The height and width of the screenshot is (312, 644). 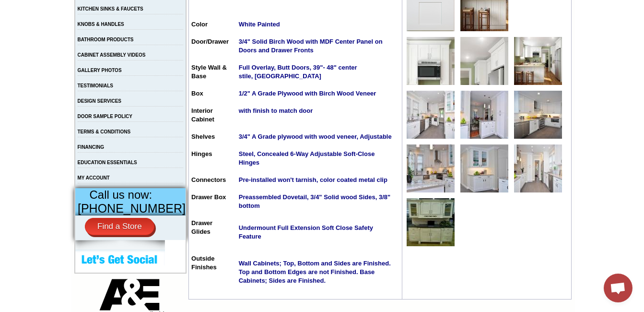 What do you see at coordinates (202, 227) in the screenshot?
I see `span: Drawer Glides` at bounding box center [202, 227].